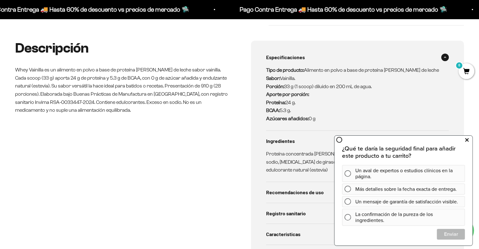  Describe the element at coordinates (295, 192) in the screenshot. I see `span: Recomendaciones de uso` at that location.